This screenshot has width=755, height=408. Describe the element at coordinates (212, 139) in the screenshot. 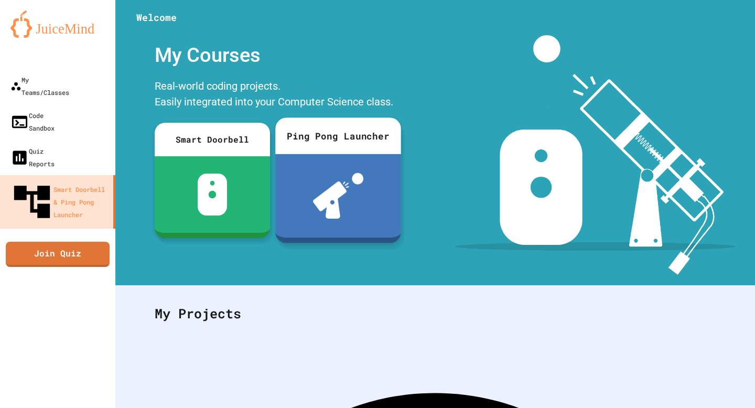

I see `div: Smart Doorbell` at that location.